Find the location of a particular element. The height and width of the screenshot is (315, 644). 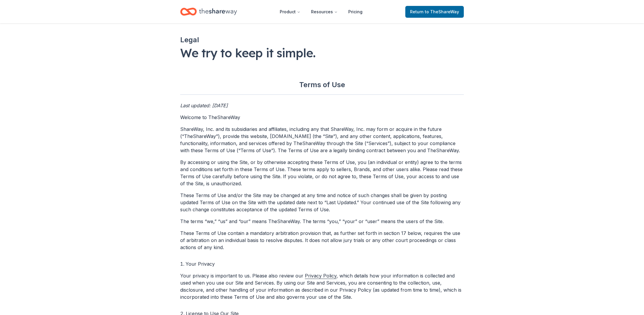

p: These Terms of Use contain a mandatory arbitration provision that, as further set forth in sectio... is located at coordinates (322, 240).